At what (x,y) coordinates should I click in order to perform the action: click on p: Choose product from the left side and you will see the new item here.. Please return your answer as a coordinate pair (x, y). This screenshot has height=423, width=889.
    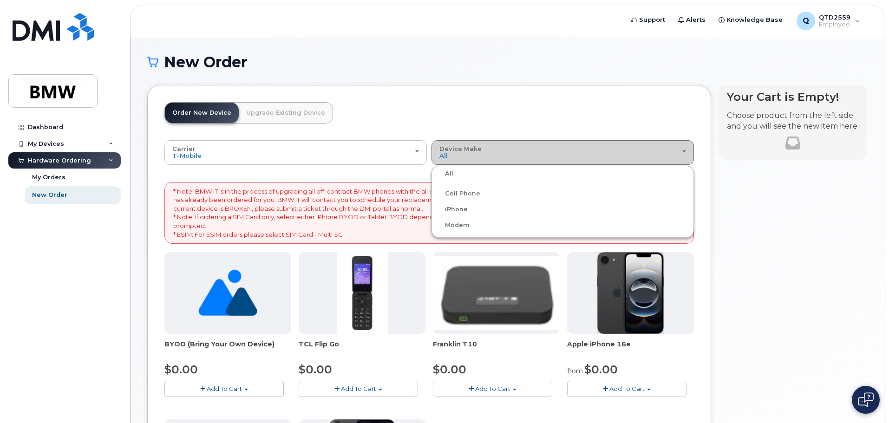
    Looking at the image, I should click on (793, 121).